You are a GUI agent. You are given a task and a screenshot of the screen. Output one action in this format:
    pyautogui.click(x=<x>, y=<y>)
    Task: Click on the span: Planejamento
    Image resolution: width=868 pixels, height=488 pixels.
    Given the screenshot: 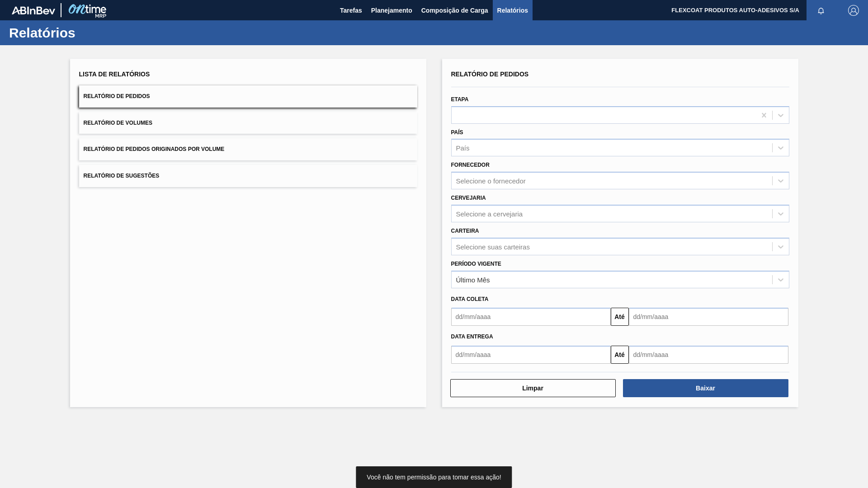 What is the action you would take?
    pyautogui.click(x=392, y=10)
    